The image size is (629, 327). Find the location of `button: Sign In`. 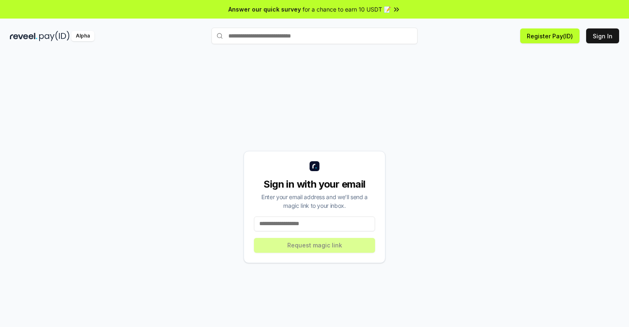

button: Sign In is located at coordinates (603, 36).